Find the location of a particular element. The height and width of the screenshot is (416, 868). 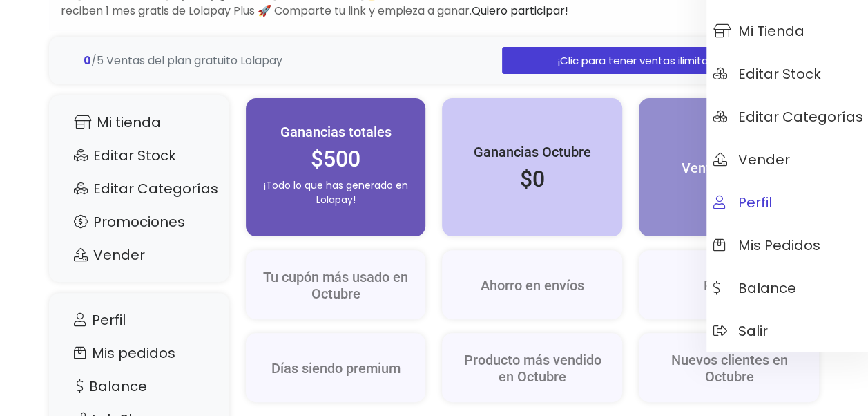

a: Mi tienda is located at coordinates (139, 123).